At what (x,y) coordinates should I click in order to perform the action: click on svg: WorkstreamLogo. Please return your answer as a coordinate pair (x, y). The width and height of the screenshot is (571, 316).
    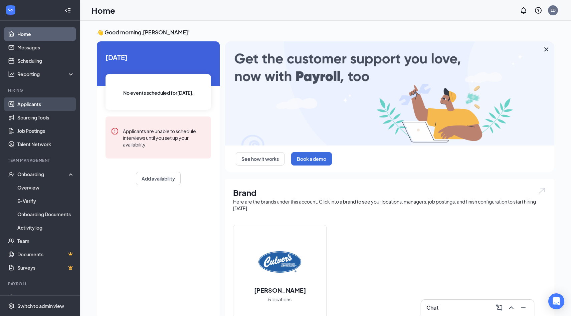
    Looking at the image, I should click on (11, 10).